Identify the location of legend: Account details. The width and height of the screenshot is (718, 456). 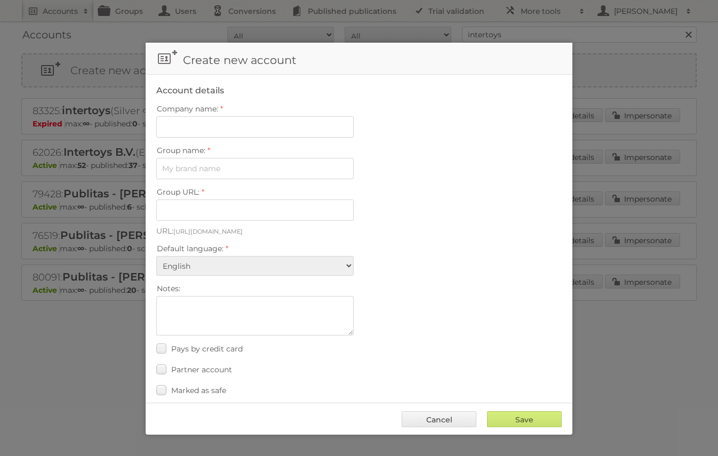
(190, 90).